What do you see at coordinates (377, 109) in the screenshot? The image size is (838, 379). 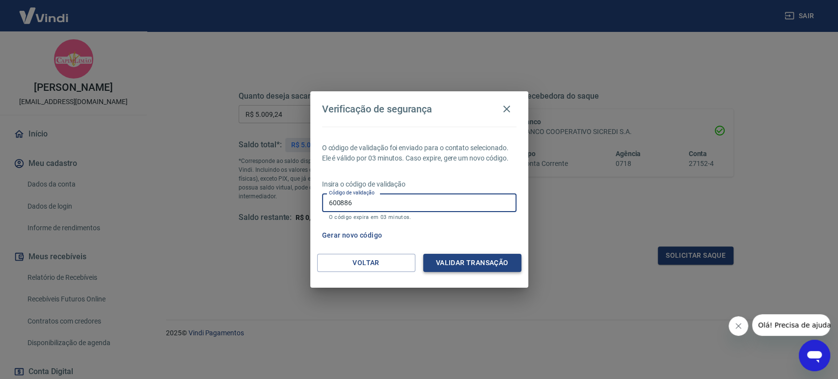 I see `h4: Verificação de segurança` at bounding box center [377, 109].